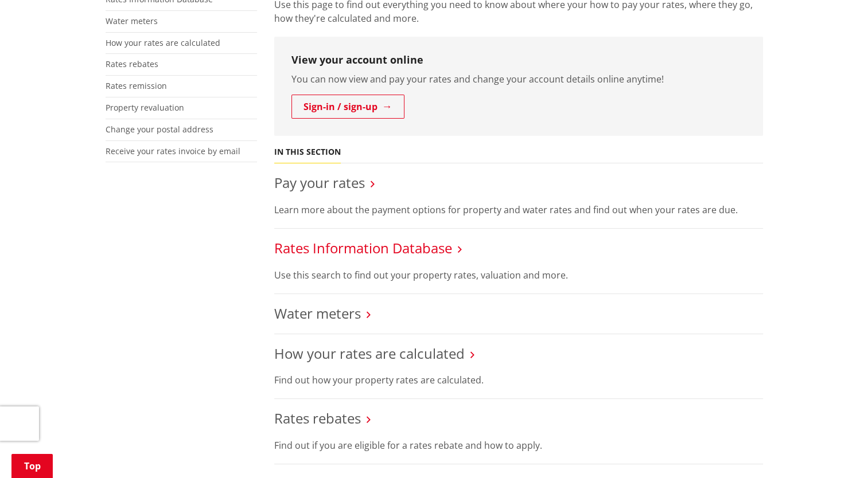 The width and height of the screenshot is (868, 478). I want to click on a: Change your postal address, so click(160, 129).